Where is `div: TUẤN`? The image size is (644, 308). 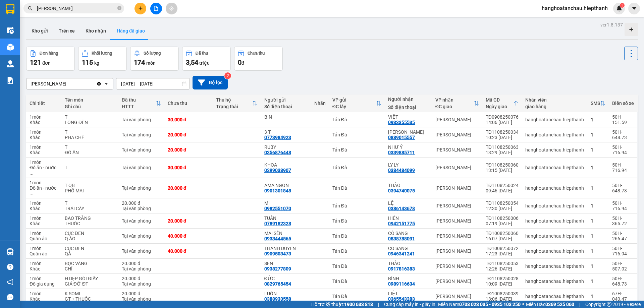 div: TUẤN is located at coordinates (286, 218).